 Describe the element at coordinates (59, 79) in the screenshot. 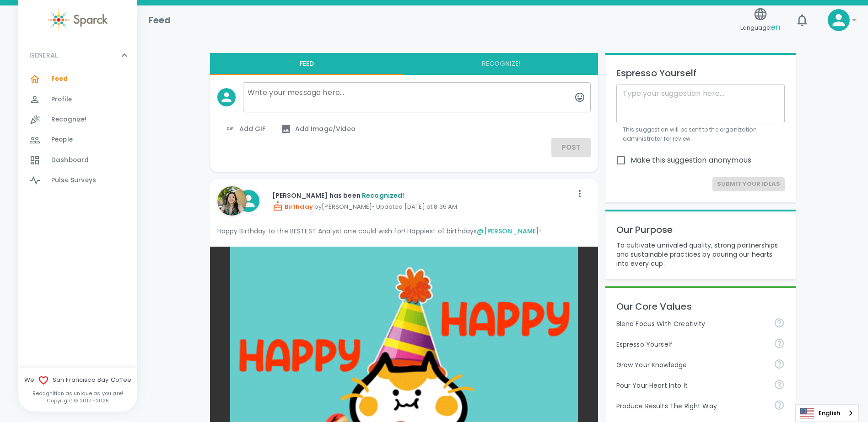

I see `span: Feed` at that location.